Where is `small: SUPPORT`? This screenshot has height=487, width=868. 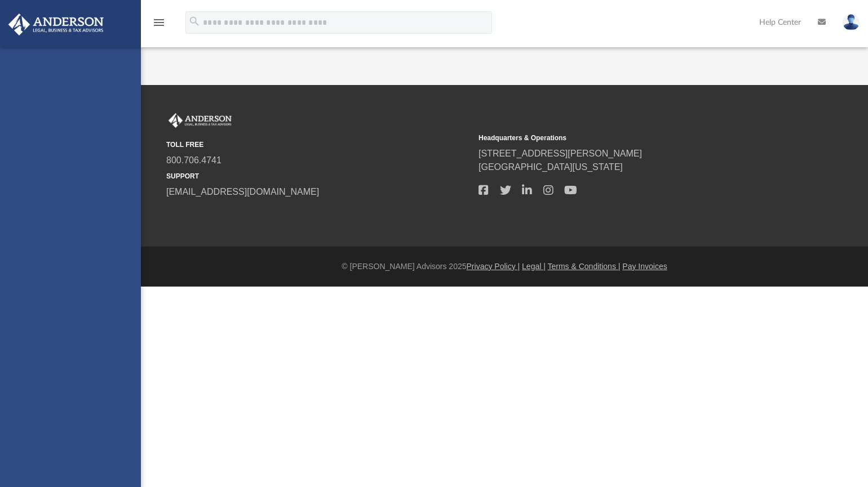
small: SUPPORT is located at coordinates (319, 176).